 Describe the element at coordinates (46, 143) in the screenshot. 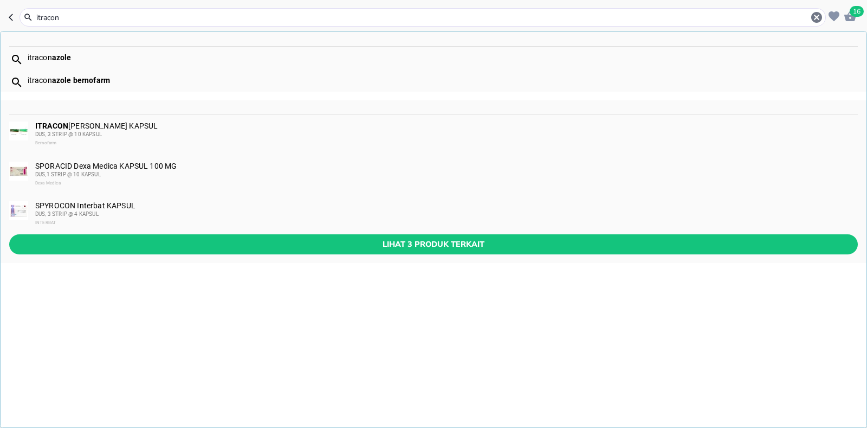

I see `span: Bernofarm` at that location.